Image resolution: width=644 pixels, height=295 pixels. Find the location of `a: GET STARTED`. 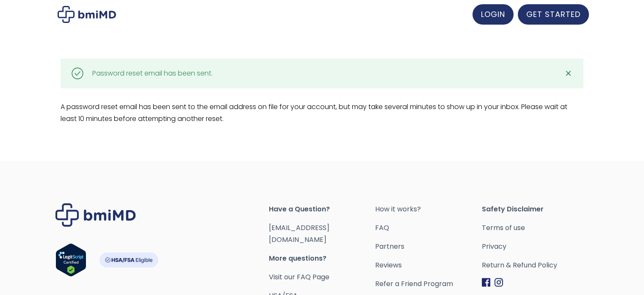

a: GET STARTED is located at coordinates (554, 15).